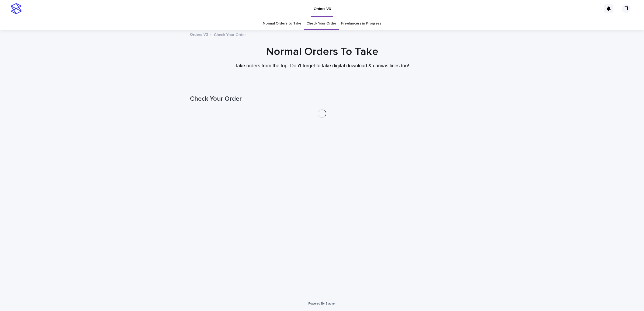 Image resolution: width=644 pixels, height=311 pixels. I want to click on a: Powered By Stacker, so click(322, 304).